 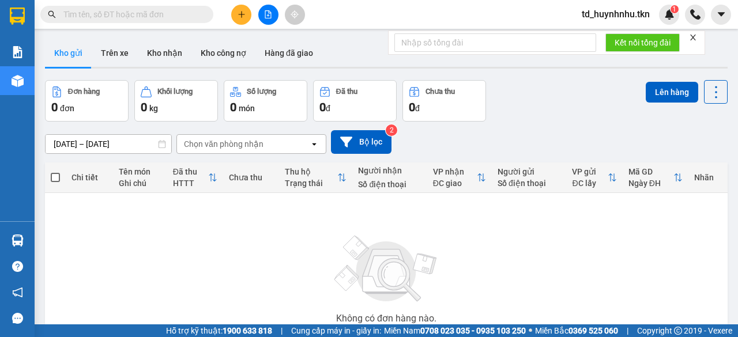 What do you see at coordinates (593, 331) in the screenshot?
I see `strong: 0369 525 060` at bounding box center [593, 331].